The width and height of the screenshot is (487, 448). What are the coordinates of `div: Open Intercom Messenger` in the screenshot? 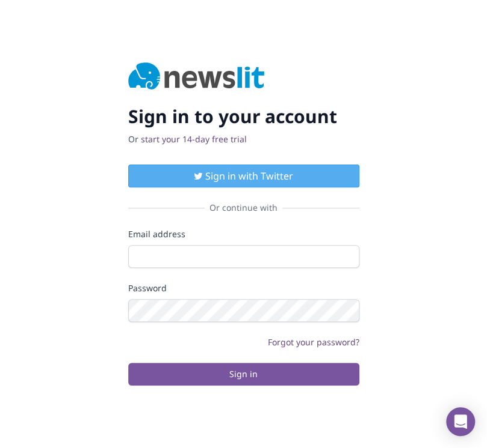 It's located at (460, 422).